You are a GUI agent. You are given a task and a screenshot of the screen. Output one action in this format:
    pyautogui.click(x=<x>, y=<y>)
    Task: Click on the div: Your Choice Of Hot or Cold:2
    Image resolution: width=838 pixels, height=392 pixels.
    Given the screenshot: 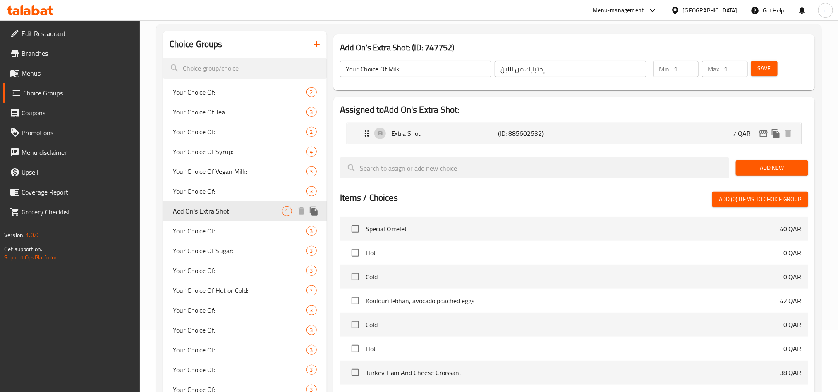 What is the action you would take?
    pyautogui.click(x=245, y=291)
    